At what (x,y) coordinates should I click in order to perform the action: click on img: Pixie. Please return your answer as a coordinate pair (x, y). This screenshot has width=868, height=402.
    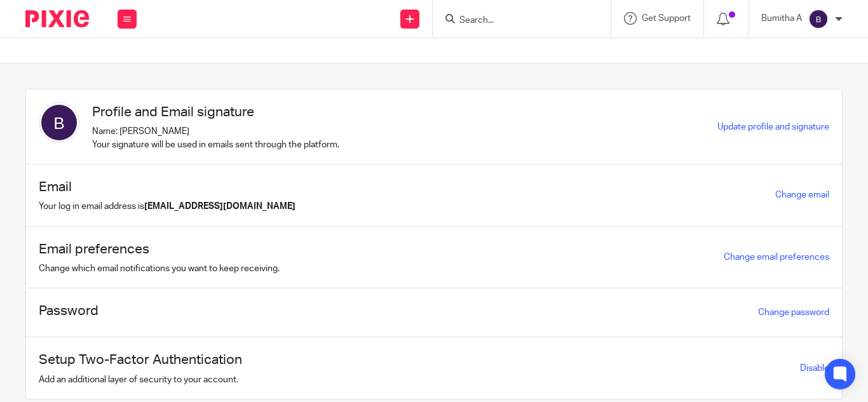
    Looking at the image, I should click on (57, 19).